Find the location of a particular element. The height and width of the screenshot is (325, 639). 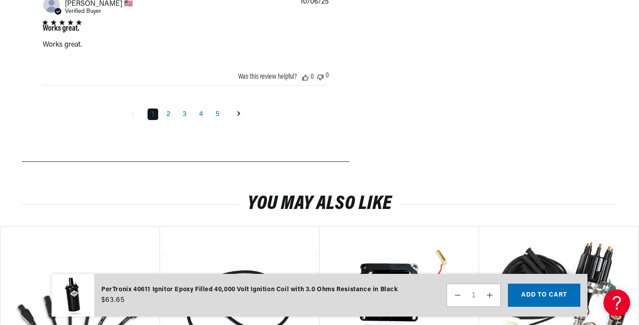

a: Page 1 is located at coordinates (153, 114).